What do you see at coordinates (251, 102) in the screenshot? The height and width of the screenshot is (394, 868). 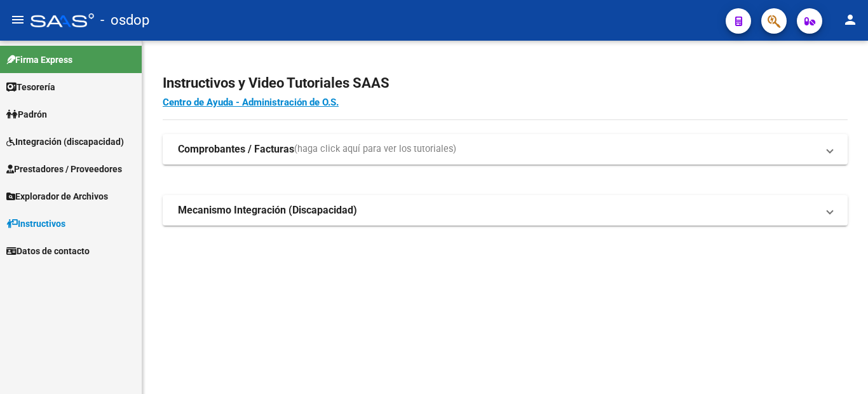 I see `a: Centro de Ayuda - Administración de O.S.` at bounding box center [251, 102].